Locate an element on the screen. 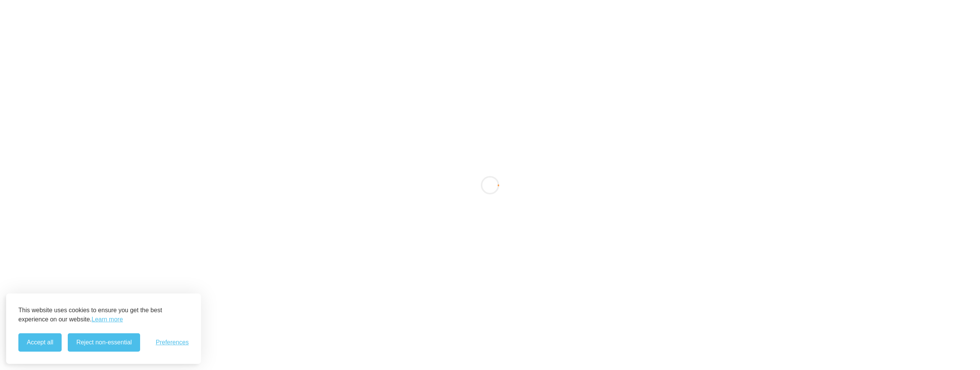  button: Toggle preferences is located at coordinates (172, 343).